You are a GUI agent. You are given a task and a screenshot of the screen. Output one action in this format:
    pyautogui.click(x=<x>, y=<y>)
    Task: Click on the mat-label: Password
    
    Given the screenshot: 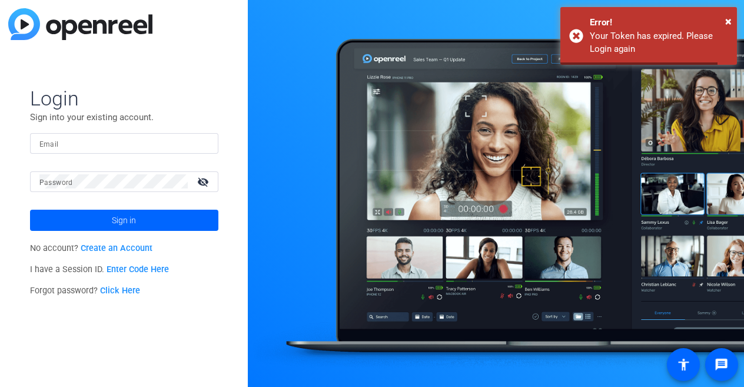 What is the action you would take?
    pyautogui.click(x=56, y=182)
    